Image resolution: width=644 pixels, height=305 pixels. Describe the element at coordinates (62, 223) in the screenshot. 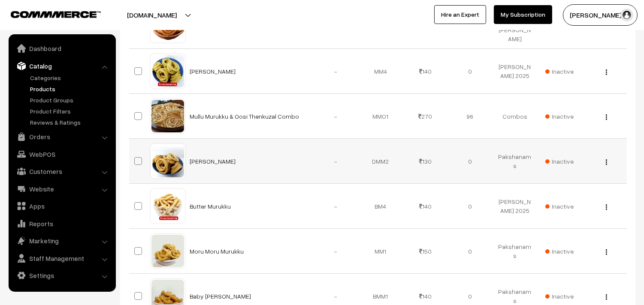

I see `a: Reports` at that location.